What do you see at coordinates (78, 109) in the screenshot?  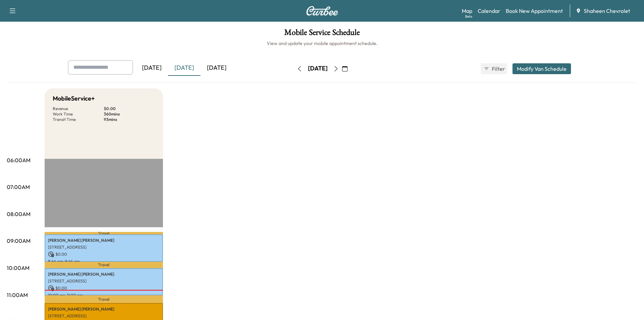 I see `p: Revenue` at bounding box center [78, 109].